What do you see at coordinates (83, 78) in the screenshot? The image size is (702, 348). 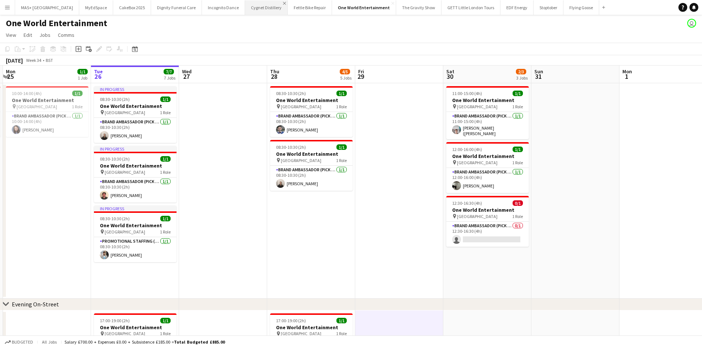 I see `div: 1 Job` at bounding box center [83, 78].